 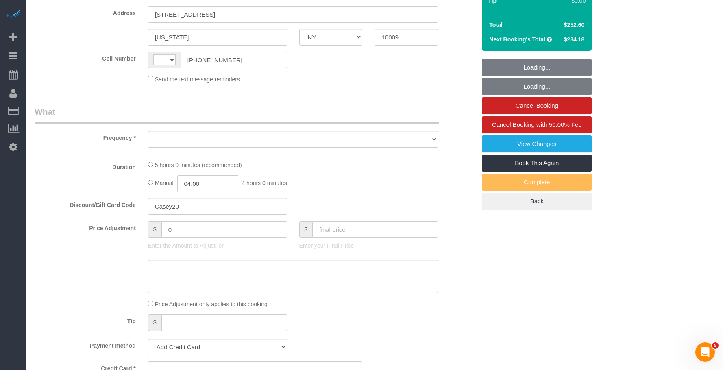 I want to click on label: Frequency *, so click(x=85, y=136).